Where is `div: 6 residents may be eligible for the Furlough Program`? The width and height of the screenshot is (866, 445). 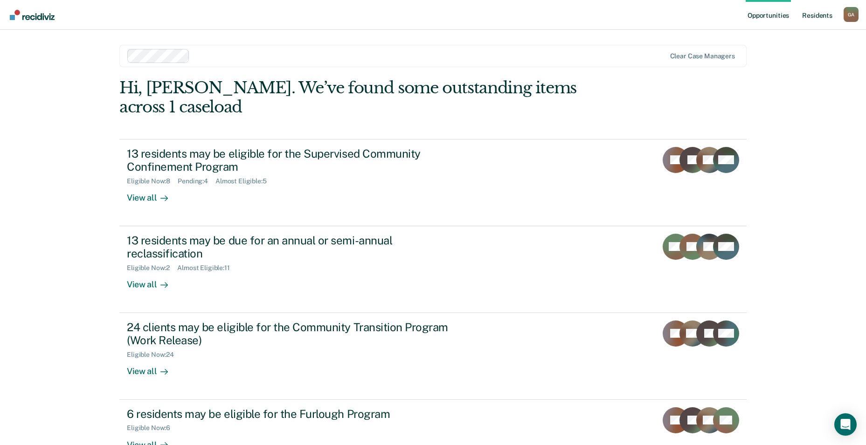
div: 6 residents may be eligible for the Furlough Program is located at coordinates (290, 414).